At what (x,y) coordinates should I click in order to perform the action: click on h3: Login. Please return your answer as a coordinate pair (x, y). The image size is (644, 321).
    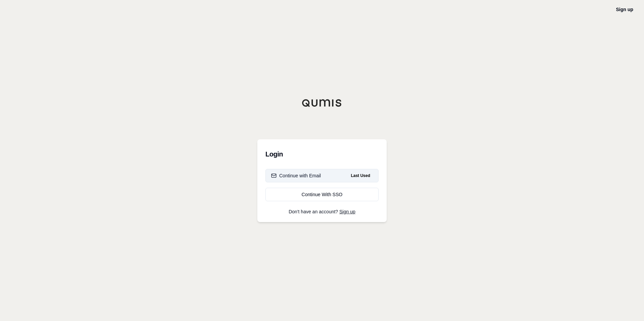
    Looking at the image, I should click on (322, 154).